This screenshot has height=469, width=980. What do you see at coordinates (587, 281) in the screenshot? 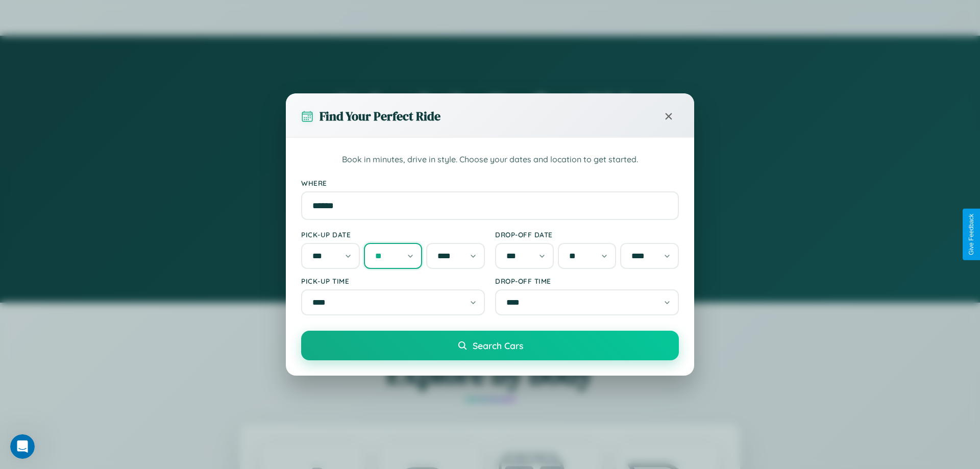
I see `label: Drop-off Time` at bounding box center [587, 281].